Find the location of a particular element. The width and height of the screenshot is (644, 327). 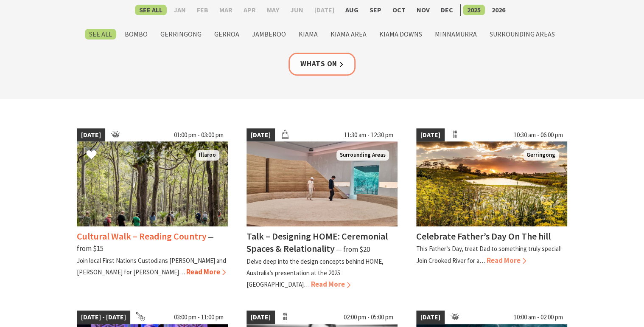

label: Bombo is located at coordinates (136, 34).